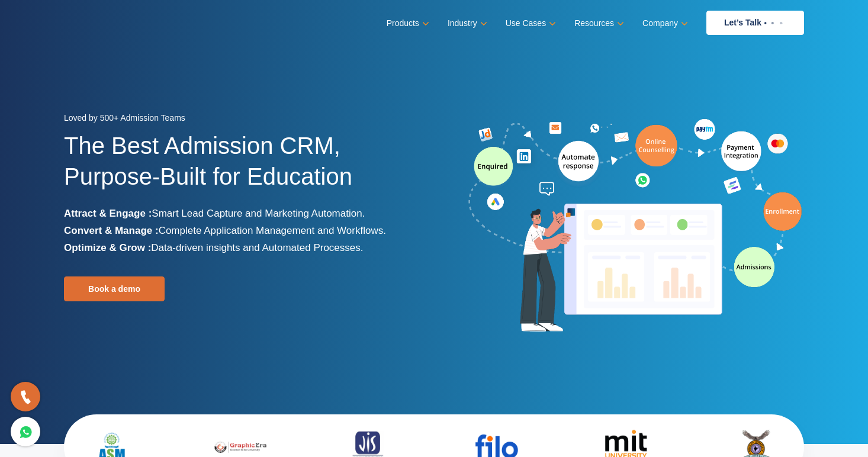 The width and height of the screenshot is (868, 457). Describe the element at coordinates (598, 23) in the screenshot. I see `a: Resources` at that location.